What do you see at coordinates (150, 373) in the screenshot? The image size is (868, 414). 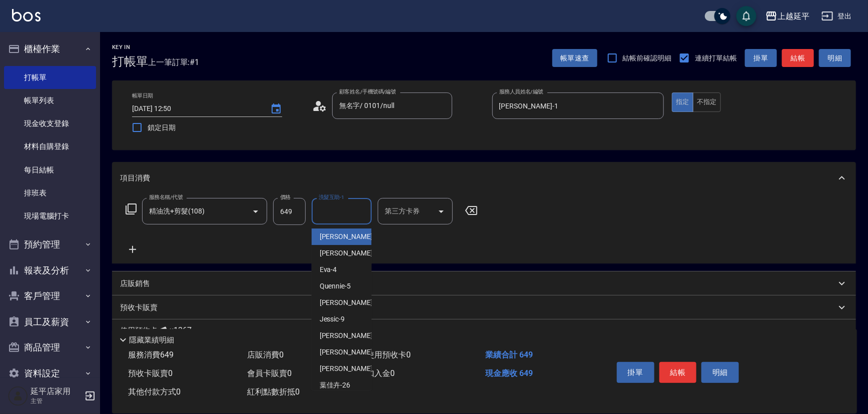 I see `span: 預收卡販賣 0` at bounding box center [150, 373].